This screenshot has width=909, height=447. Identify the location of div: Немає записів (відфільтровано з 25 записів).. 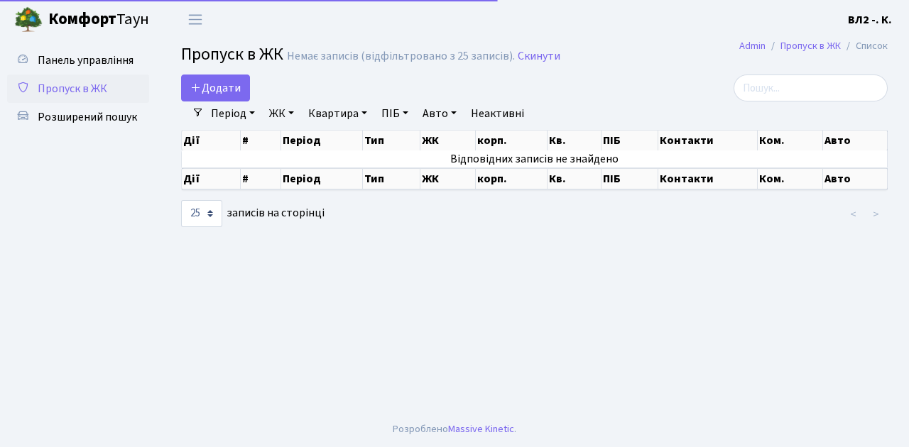
(401, 56).